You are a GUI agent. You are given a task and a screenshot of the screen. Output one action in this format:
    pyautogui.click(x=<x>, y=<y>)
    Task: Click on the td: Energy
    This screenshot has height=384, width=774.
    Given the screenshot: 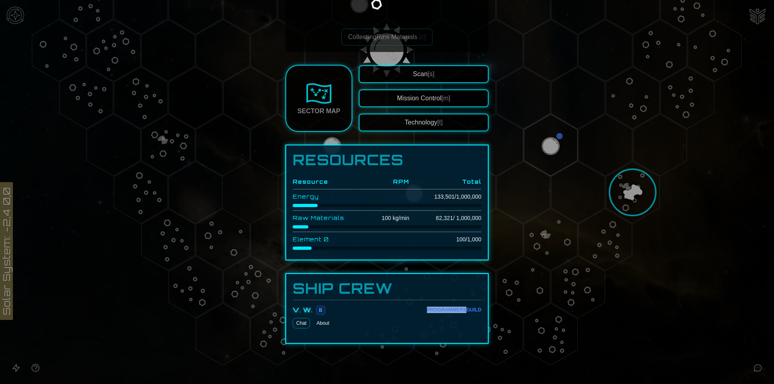 What is the action you would take?
    pyautogui.click(x=329, y=197)
    